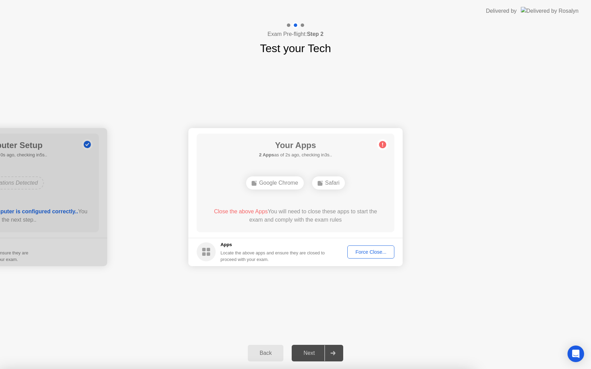  What do you see at coordinates (315, 34) in the screenshot?
I see `b: Step 2` at bounding box center [315, 34].